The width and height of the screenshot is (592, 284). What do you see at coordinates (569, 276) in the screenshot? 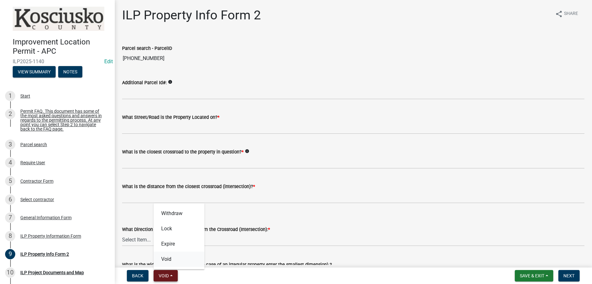
I see `span: Next` at bounding box center [569, 276].